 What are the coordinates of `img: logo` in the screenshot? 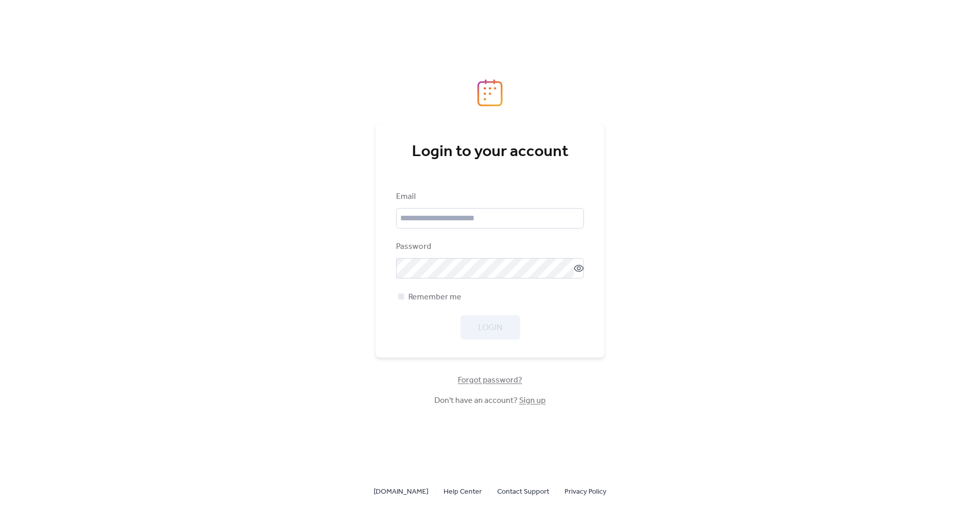 It's located at (490, 93).